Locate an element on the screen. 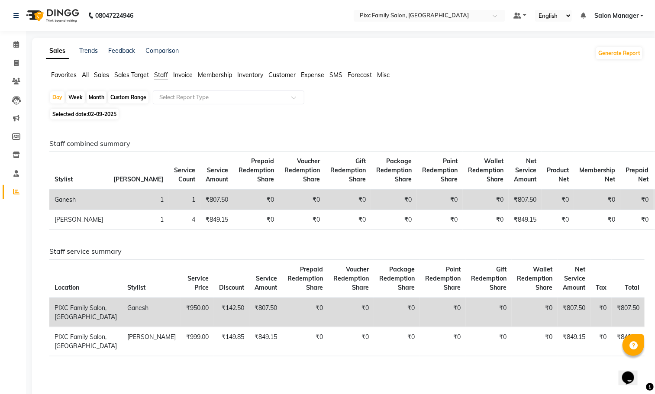  div: Month is located at coordinates (97, 97).